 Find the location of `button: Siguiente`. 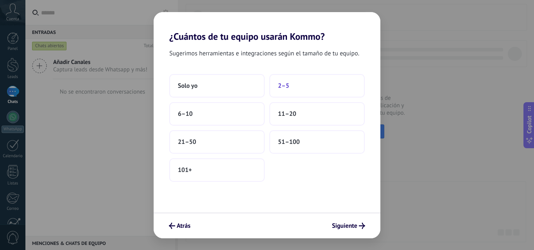

button: Siguiente is located at coordinates (348, 226).